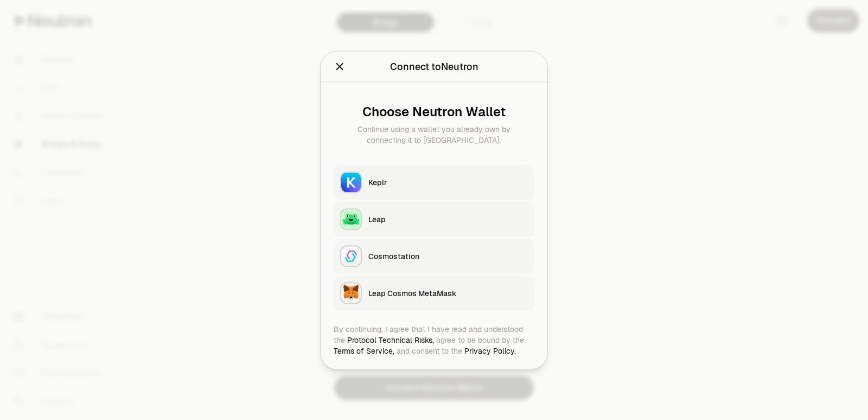 The height and width of the screenshot is (420, 868). Describe the element at coordinates (448, 256) in the screenshot. I see `div: Cosmostation` at that location.